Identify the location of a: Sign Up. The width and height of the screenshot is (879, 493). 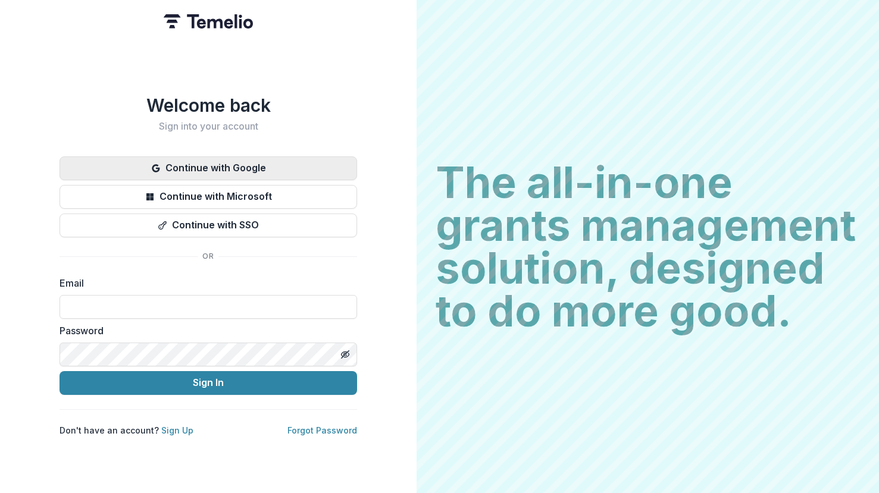
(177, 430).